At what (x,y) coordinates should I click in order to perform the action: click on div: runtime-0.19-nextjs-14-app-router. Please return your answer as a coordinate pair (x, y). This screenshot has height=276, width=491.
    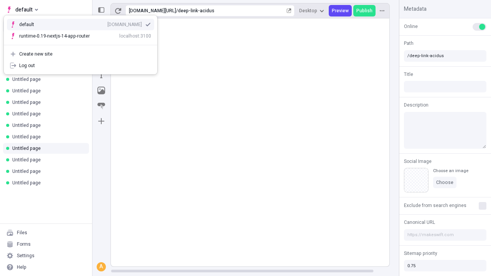
    Looking at the image, I should click on (54, 36).